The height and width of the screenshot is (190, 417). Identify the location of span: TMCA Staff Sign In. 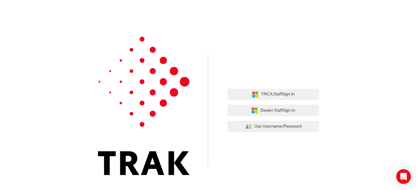
(278, 94).